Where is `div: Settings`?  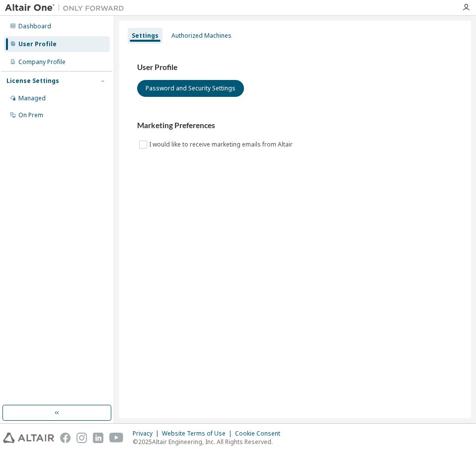 div: Settings is located at coordinates (145, 36).